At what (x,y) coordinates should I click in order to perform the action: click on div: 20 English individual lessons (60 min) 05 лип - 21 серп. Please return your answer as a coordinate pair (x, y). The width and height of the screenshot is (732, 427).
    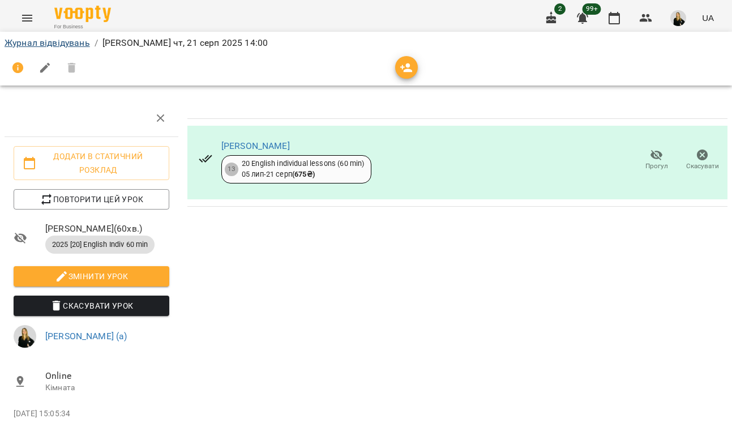
    Looking at the image, I should click on (303, 169).